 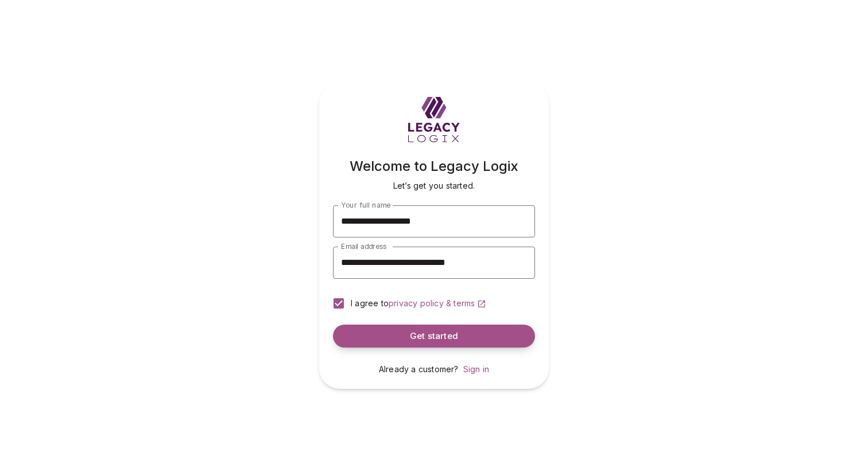 I want to click on span: Sign in, so click(x=476, y=369).